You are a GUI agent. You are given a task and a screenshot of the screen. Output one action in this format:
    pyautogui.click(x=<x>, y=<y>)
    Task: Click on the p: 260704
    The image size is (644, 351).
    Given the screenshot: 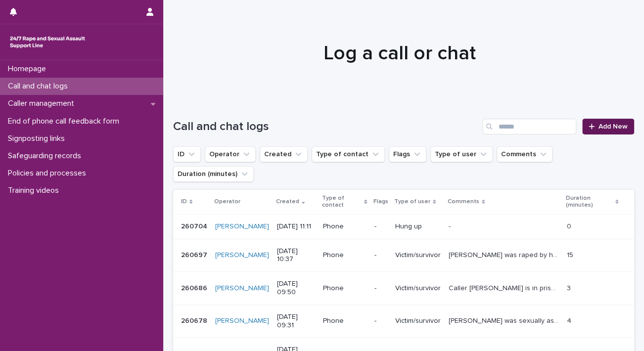 What is the action you would take?
    pyautogui.click(x=195, y=225)
    